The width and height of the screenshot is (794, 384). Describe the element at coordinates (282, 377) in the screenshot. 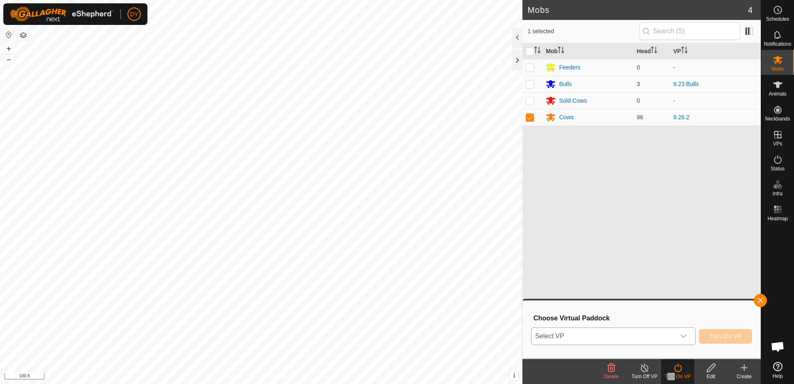

I see `a: Contact Us` at that location.